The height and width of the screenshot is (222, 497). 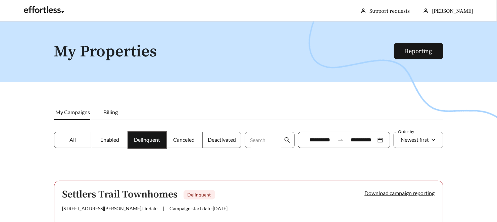 I want to click on span: Enabled, so click(x=110, y=139).